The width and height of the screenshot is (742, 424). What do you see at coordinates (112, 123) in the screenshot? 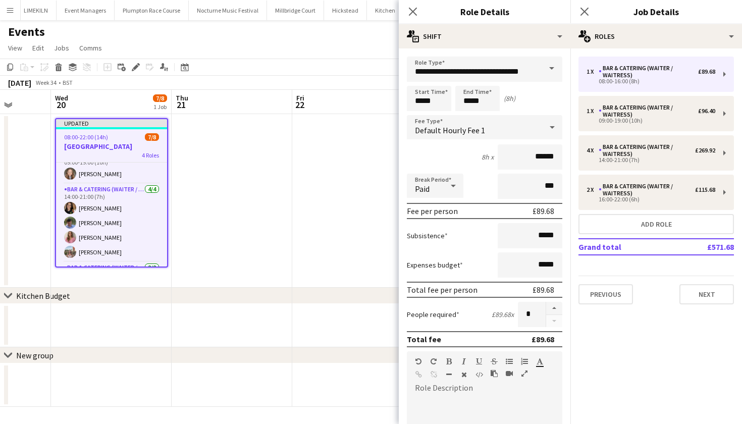
I see `div: Updated` at bounding box center [112, 123].